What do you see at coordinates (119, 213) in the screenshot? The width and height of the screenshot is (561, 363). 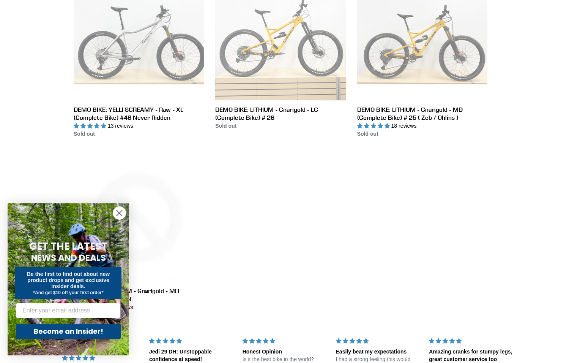 I see `button: Close dialog` at bounding box center [119, 213].